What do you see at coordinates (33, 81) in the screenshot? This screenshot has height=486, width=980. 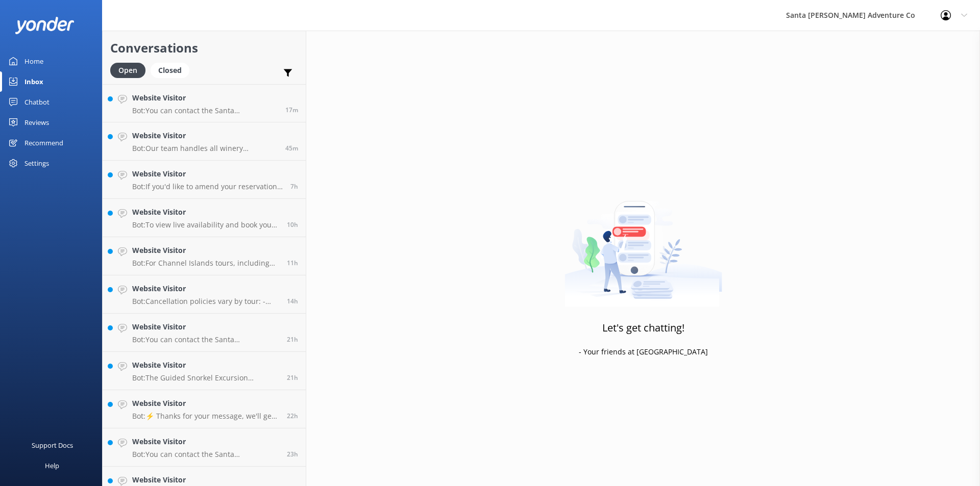 I see `div: Inbox` at bounding box center [33, 81].